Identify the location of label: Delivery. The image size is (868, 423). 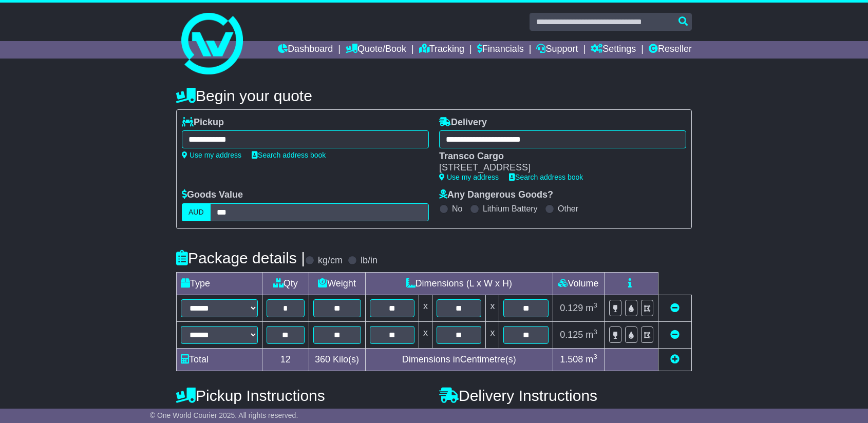
(462, 123).